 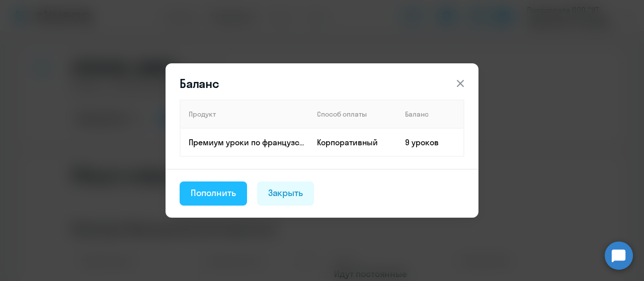 I want to click on div: Пополнить, so click(x=213, y=193).